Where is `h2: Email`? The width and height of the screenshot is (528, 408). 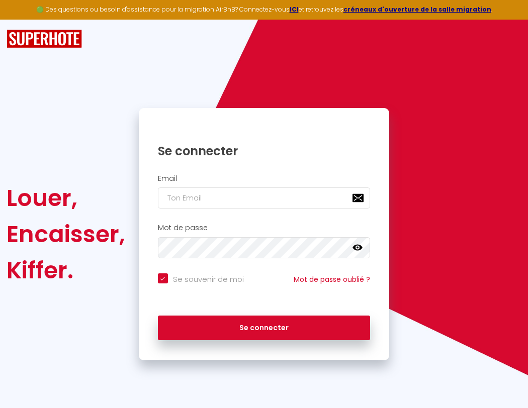 h2: Email is located at coordinates (264, 179).